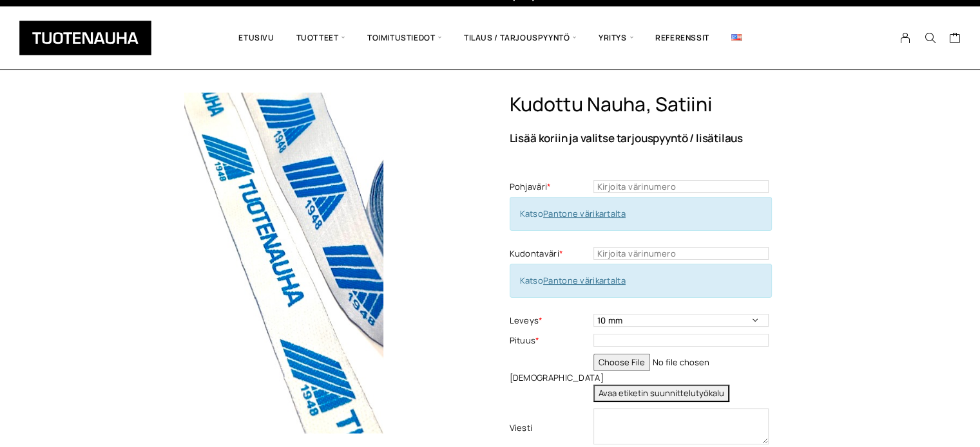 The width and height of the screenshot is (980, 447). I want to click on span: Tuotteet, so click(321, 38).